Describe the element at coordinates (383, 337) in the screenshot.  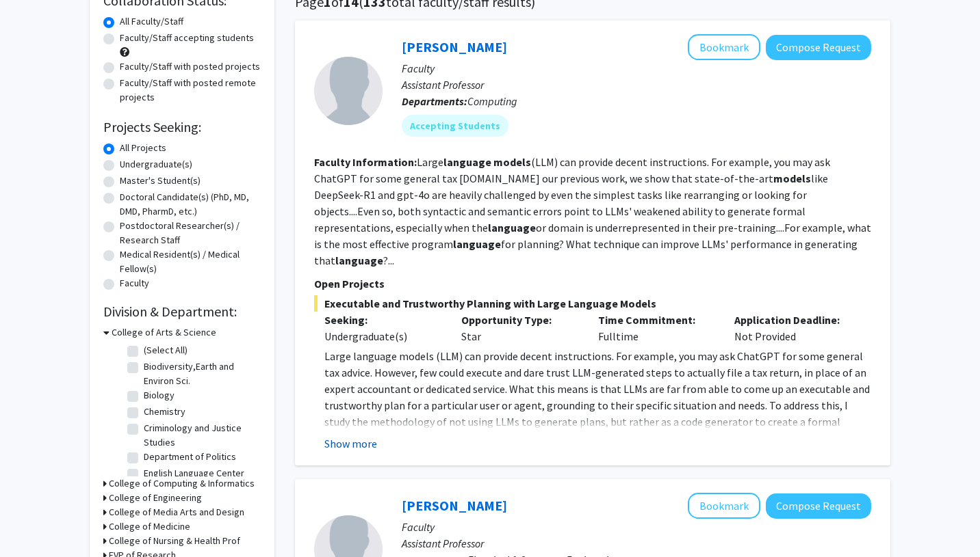
I see `div: Undergraduate(s)` at that location.